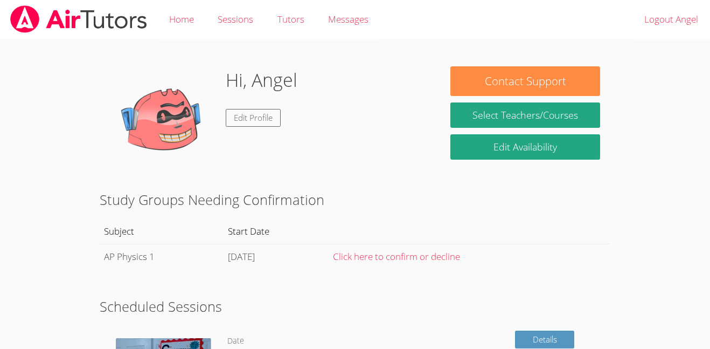 The width and height of the screenshot is (710, 349). What do you see at coordinates (276, 231) in the screenshot?
I see `th: Start Date` at bounding box center [276, 231].